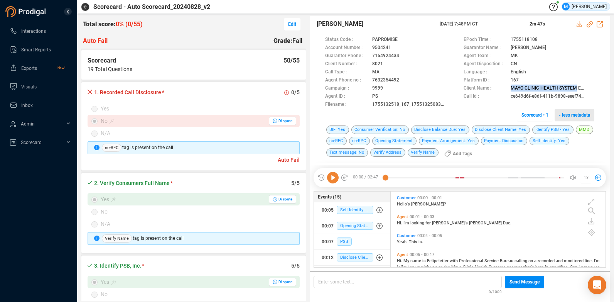 The image size is (614, 302). Describe the element at coordinates (37, 105) in the screenshot. I see `a: Inbox` at that location.